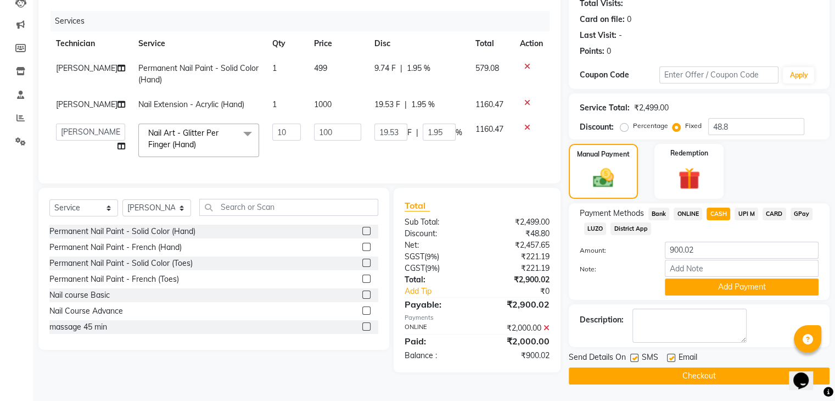 The width and height of the screenshot is (835, 401). Describe the element at coordinates (517, 233) in the screenshot. I see `div: ₹48.80` at that location.